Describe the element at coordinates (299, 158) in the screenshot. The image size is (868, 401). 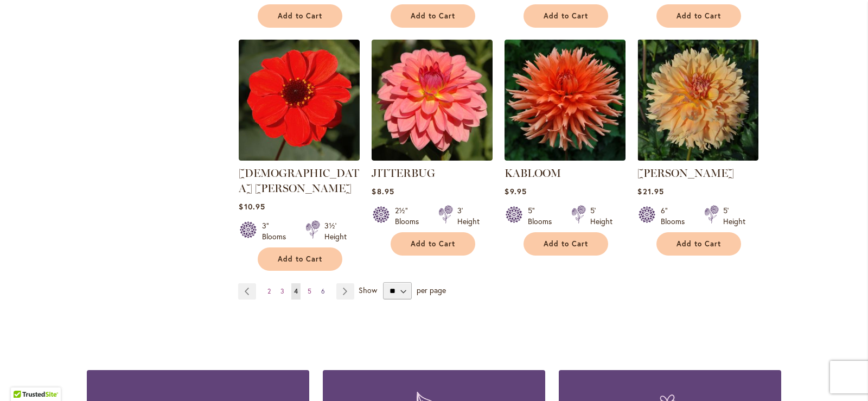
I see `a: JAPANESE BISHOP` at that location.